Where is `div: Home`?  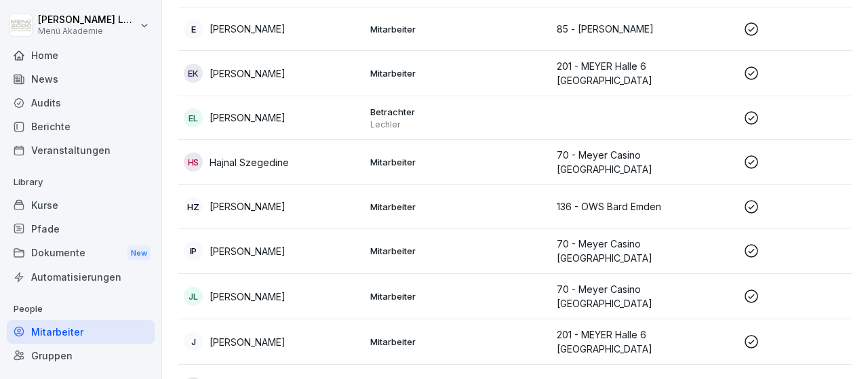 div: Home is located at coordinates (81, 55).